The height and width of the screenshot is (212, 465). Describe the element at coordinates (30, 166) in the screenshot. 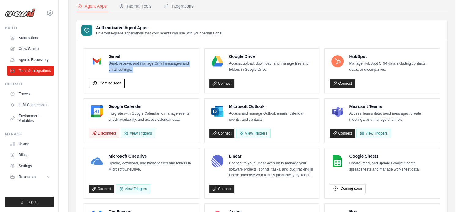

I see `a: Settings` at that location.